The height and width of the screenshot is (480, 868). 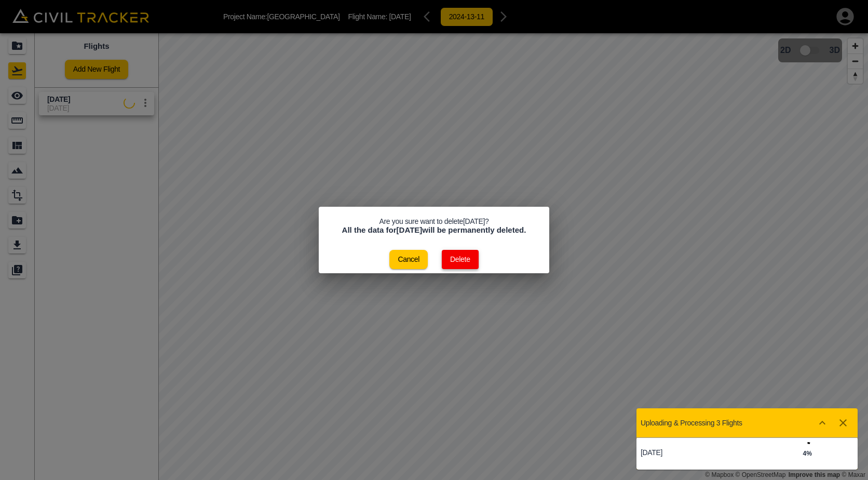 I want to click on button: Cancel, so click(x=409, y=259).